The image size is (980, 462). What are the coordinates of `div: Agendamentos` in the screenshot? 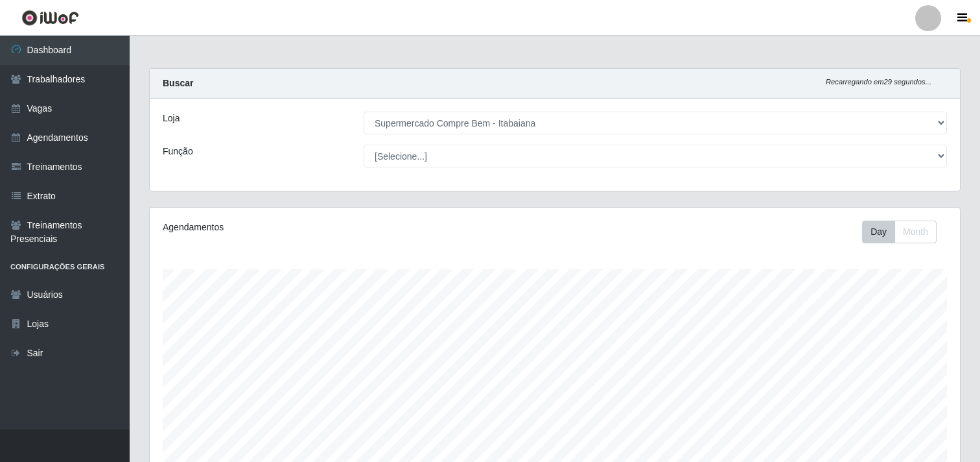 It's located at (320, 227).